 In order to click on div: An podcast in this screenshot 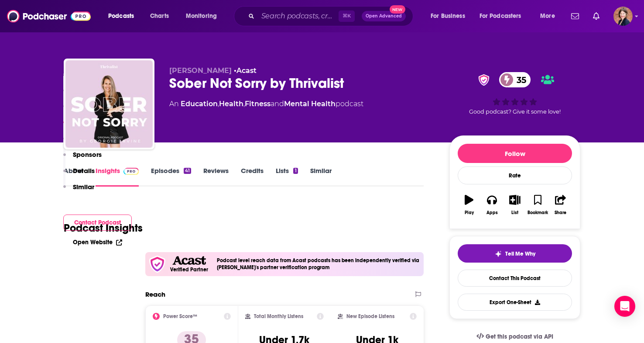, I will do `click(266, 104)`.